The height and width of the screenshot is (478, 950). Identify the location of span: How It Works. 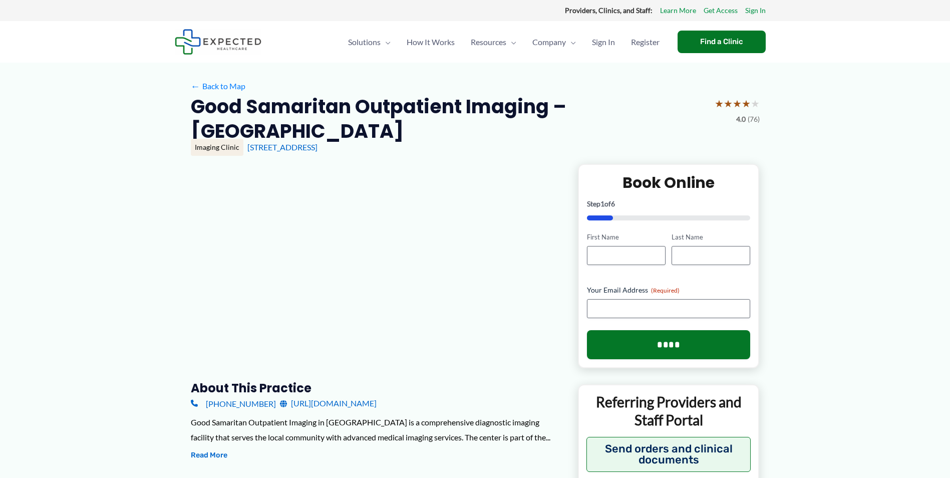
(431, 42).